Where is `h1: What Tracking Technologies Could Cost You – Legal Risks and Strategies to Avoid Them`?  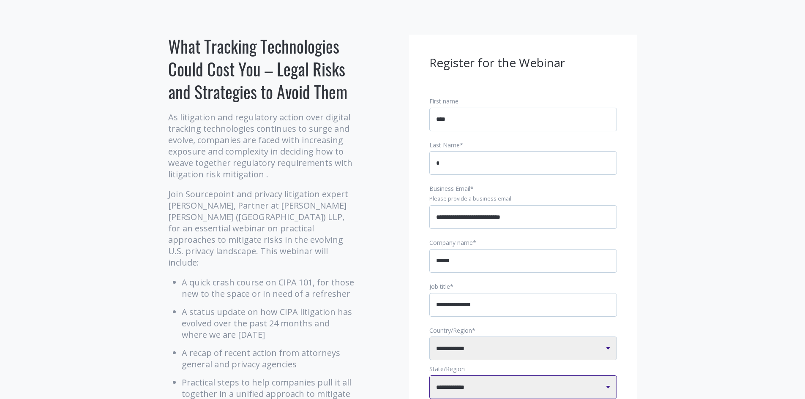 h1: What Tracking Technologies Could Cost You – Legal Risks and Strategies to Avoid Them is located at coordinates (262, 69).